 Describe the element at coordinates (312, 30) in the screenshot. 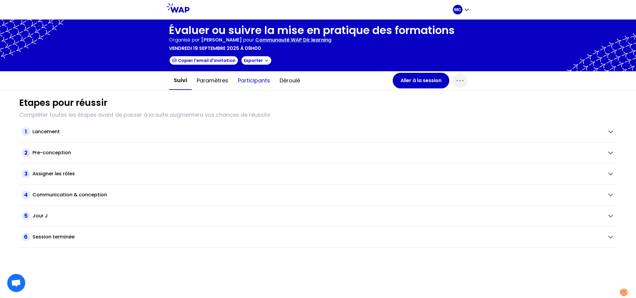

I see `h1: Évaluer ou suivre la mise en pratique des formations` at that location.